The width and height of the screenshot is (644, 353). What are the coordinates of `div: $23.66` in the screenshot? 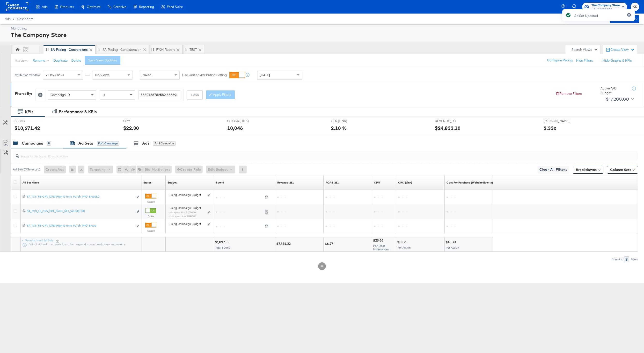 It's located at (379, 240).